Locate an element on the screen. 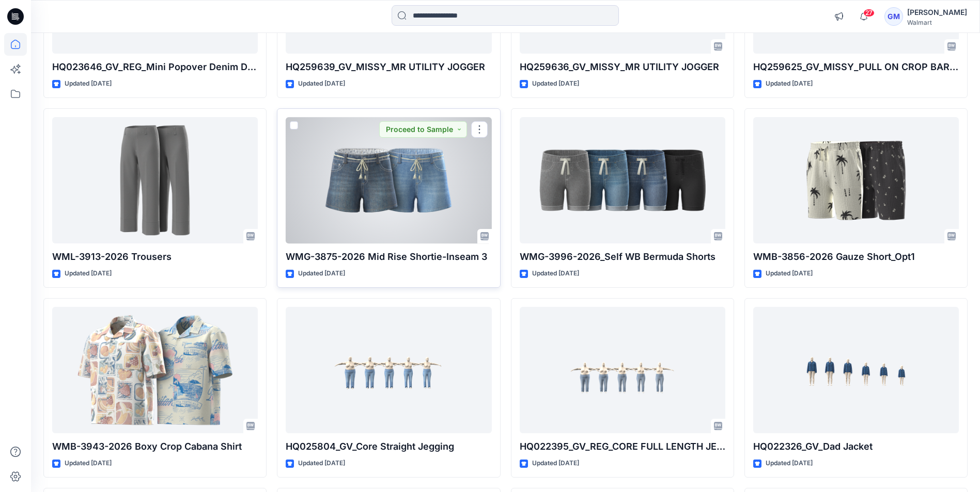  p: WML-3913-2026 Trousers is located at coordinates (155, 257).